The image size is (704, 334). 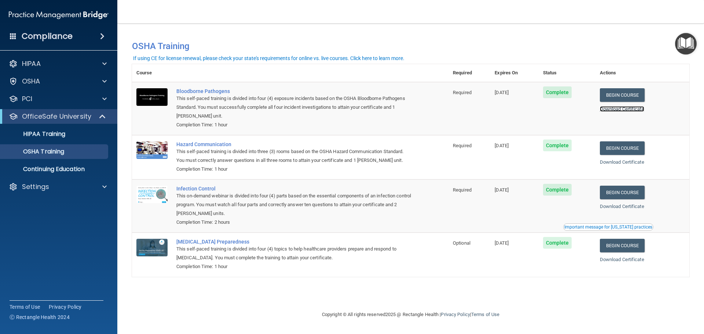 I want to click on a: Hazard Communication, so click(x=294, y=144).